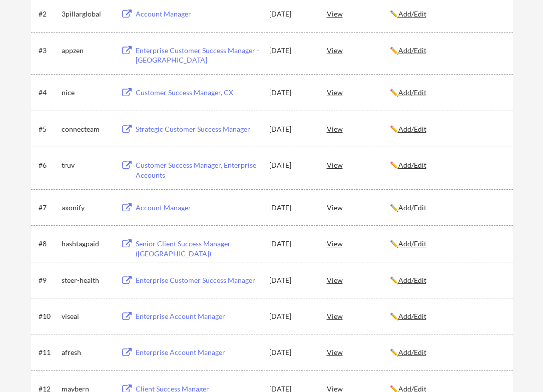  What do you see at coordinates (197, 280) in the screenshot?
I see `div: Enterprise Customer Success Manager` at bounding box center [197, 280].